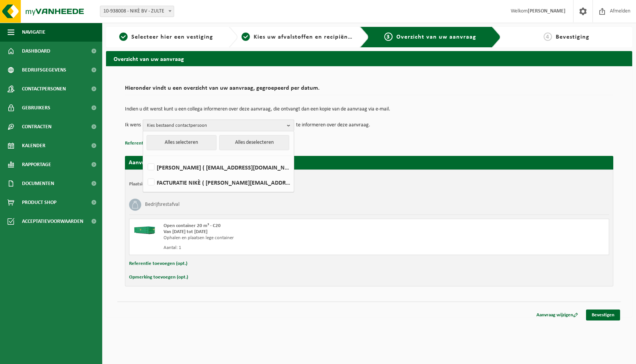 Image resolution: width=636 pixels, height=364 pixels. I want to click on span: Gebruikers, so click(36, 108).